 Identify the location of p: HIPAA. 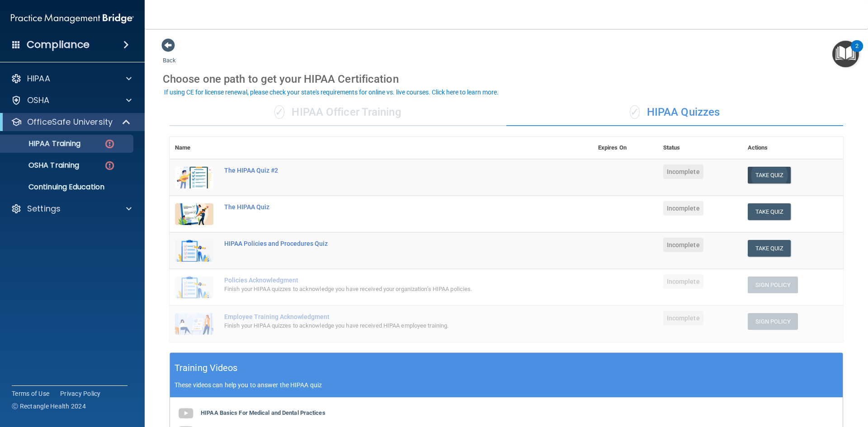
(39, 78).